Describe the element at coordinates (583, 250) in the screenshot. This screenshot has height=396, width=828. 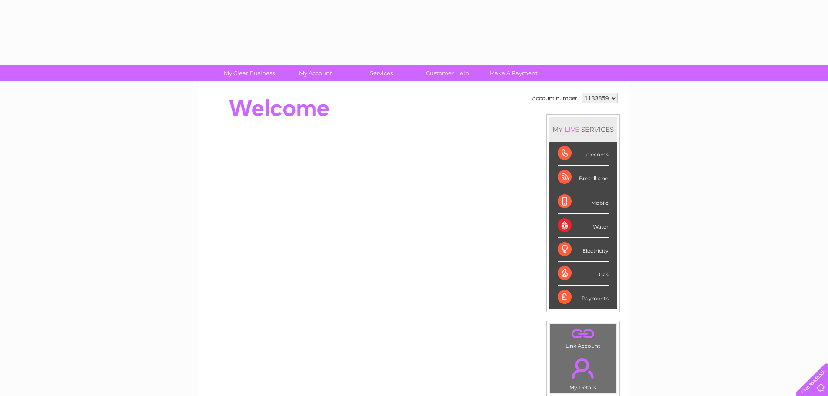
I see `div: Electricity` at that location.